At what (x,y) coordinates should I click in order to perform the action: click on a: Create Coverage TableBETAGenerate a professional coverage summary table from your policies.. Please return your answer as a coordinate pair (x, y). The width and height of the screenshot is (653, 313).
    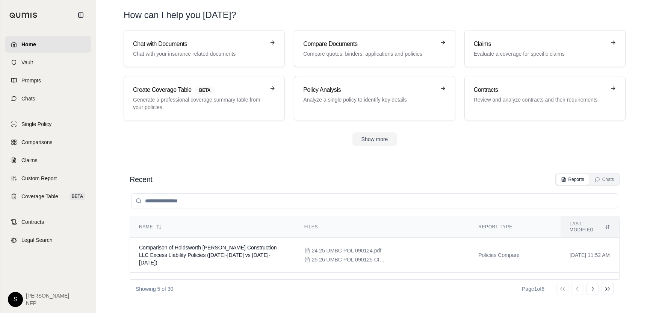
    Looking at the image, I should click on (204, 98).